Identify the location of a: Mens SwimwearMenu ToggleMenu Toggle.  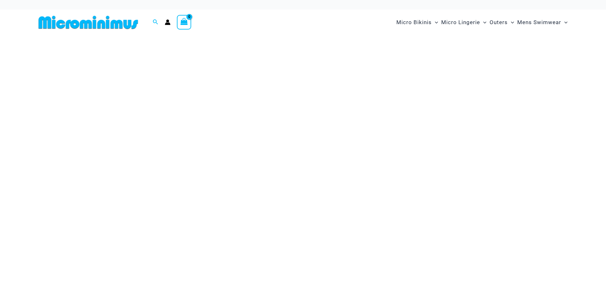
(542, 22).